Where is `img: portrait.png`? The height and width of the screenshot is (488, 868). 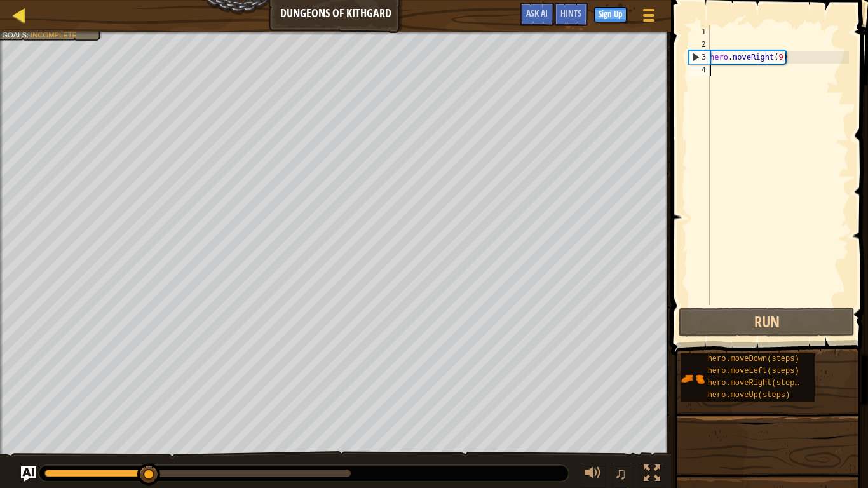
img: portrait.png is located at coordinates (692, 378).